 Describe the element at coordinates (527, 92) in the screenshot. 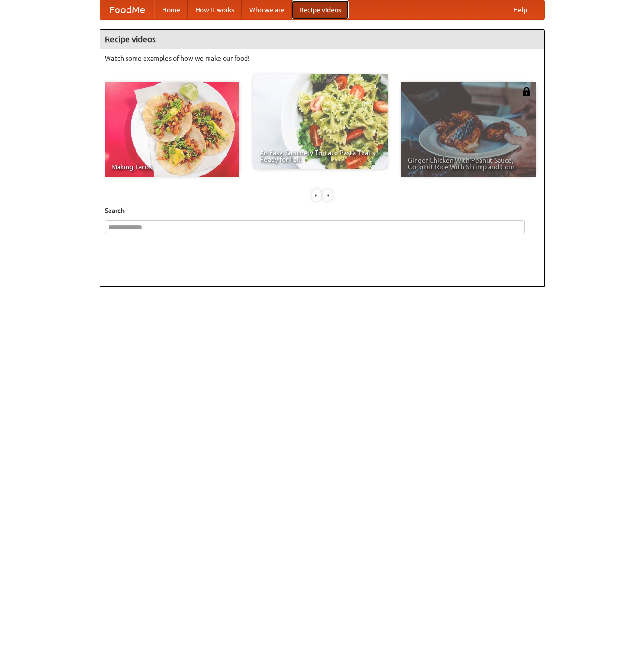

I see `img: 483408.png` at that location.